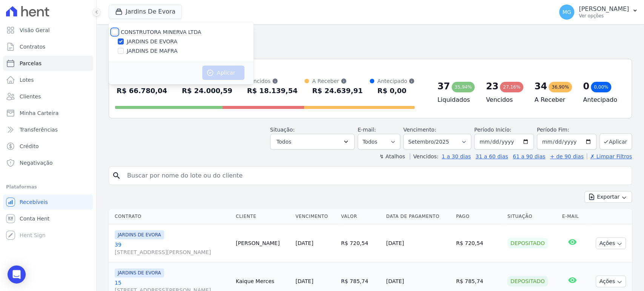 The width and height of the screenshot is (644, 291). Describe the element at coordinates (512, 87) in the screenshot. I see `div: 27,16%` at that location.